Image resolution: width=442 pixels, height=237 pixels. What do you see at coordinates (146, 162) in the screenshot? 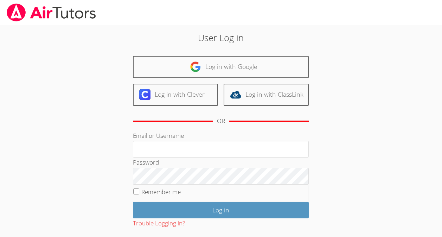
I see `label: Password` at bounding box center [146, 162].